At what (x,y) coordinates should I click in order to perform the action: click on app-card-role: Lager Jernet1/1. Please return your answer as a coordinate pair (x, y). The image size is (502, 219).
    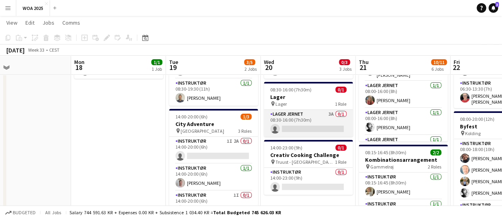
    Looking at the image, I should click on (403, 148).